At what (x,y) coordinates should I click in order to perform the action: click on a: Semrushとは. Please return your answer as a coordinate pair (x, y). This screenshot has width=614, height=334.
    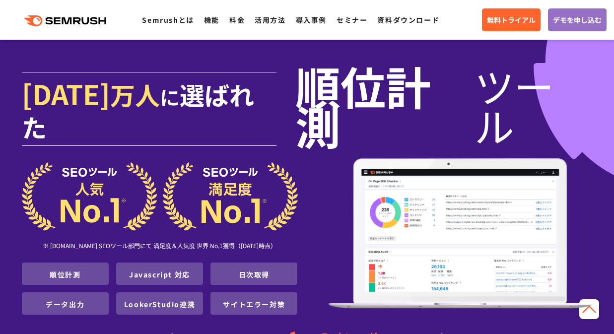
    Looking at the image, I should click on (168, 20).